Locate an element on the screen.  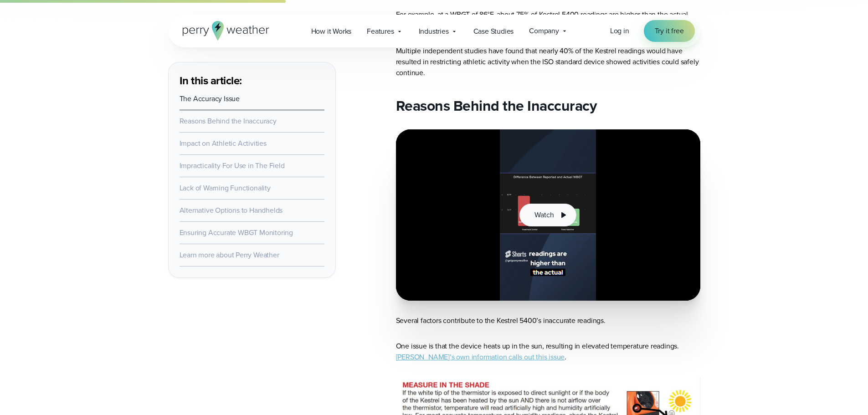
a: Log in is located at coordinates (619, 31).